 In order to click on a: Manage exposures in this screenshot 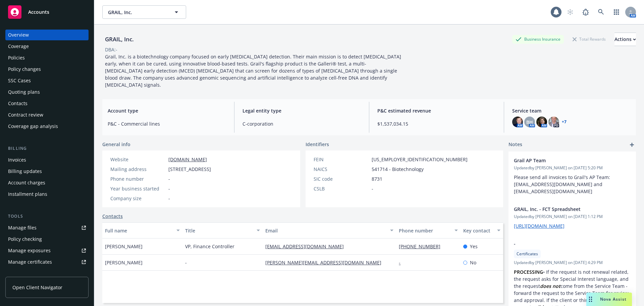, I will do `click(47, 251)`.